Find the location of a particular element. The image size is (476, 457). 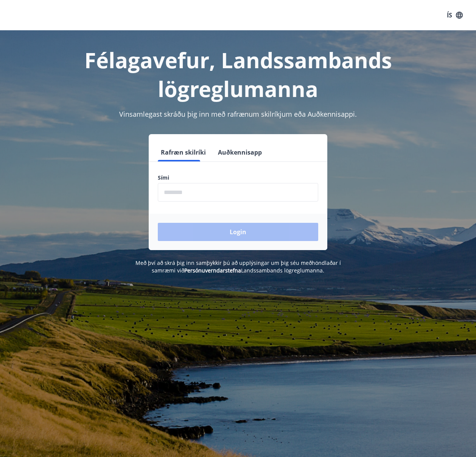

button: Auðkennisapp is located at coordinates (240, 152).